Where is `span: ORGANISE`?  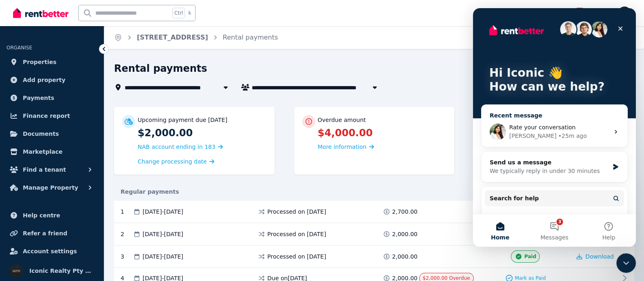 span: ORGANISE is located at coordinates (20, 48).